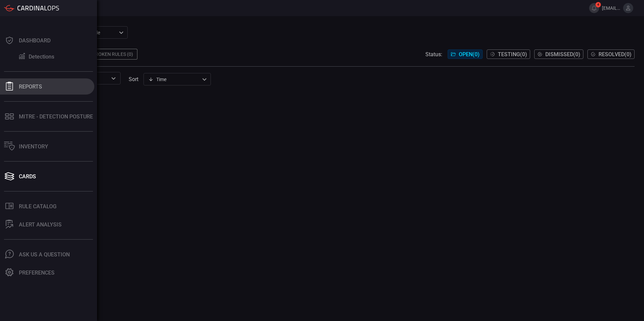  Describe the element at coordinates (30, 86) in the screenshot. I see `div: Reports` at that location.